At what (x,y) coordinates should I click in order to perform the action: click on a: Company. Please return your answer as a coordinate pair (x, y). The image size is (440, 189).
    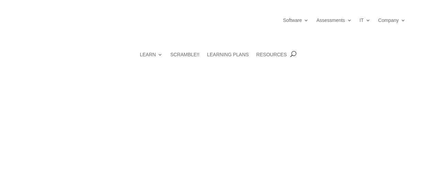
    Looking at the image, I should click on (392, 20).